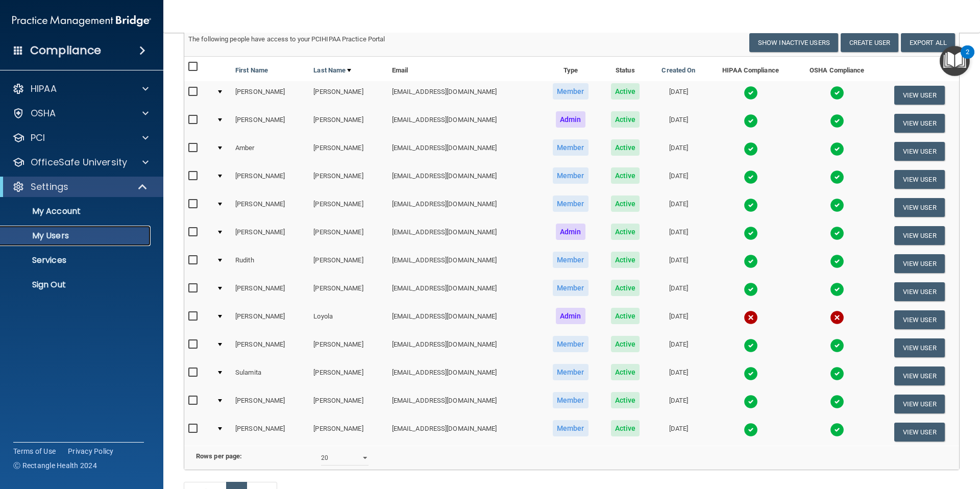 The height and width of the screenshot is (489, 980). I want to click on p: PCI, so click(38, 138).